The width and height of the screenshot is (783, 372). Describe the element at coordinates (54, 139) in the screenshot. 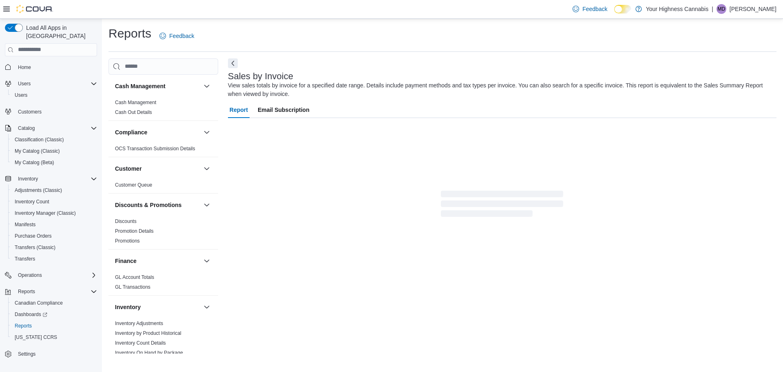

I see `button: Classification (Classic)` at that location.